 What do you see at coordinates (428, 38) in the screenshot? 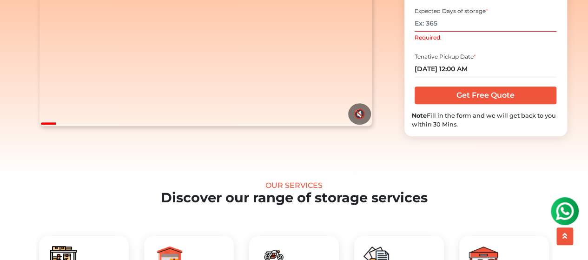
I see `label: Required.` at bounding box center [428, 38].